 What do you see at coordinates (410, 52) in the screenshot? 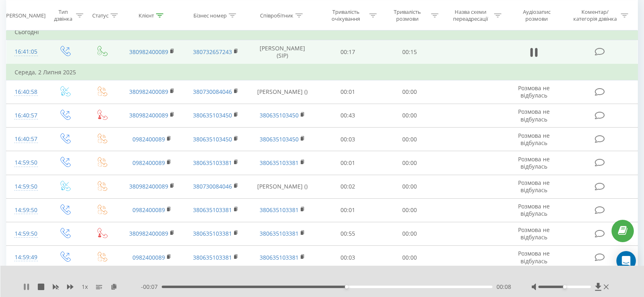
I see `td: 00:15` at bounding box center [410, 52].